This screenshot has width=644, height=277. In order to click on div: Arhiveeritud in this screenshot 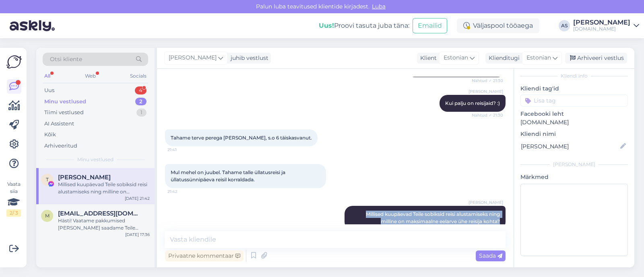, I will do `click(61, 146)`.